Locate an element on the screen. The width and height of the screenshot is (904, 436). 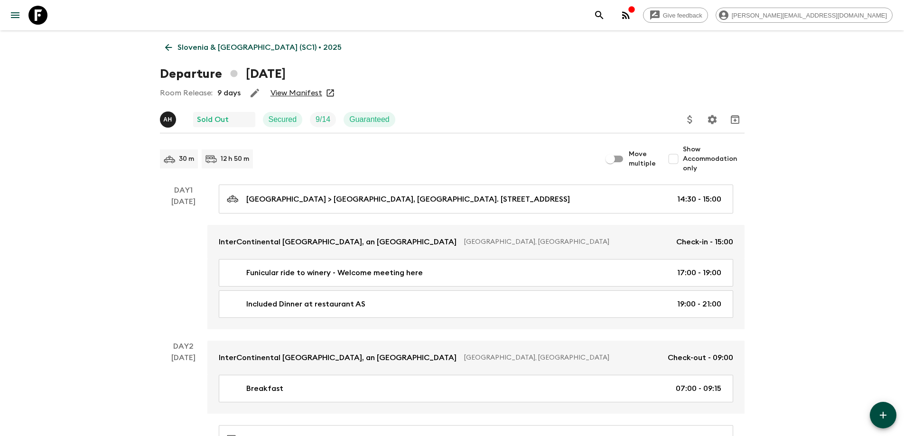
span: Alenka Hriberšek is located at coordinates (169, 118).